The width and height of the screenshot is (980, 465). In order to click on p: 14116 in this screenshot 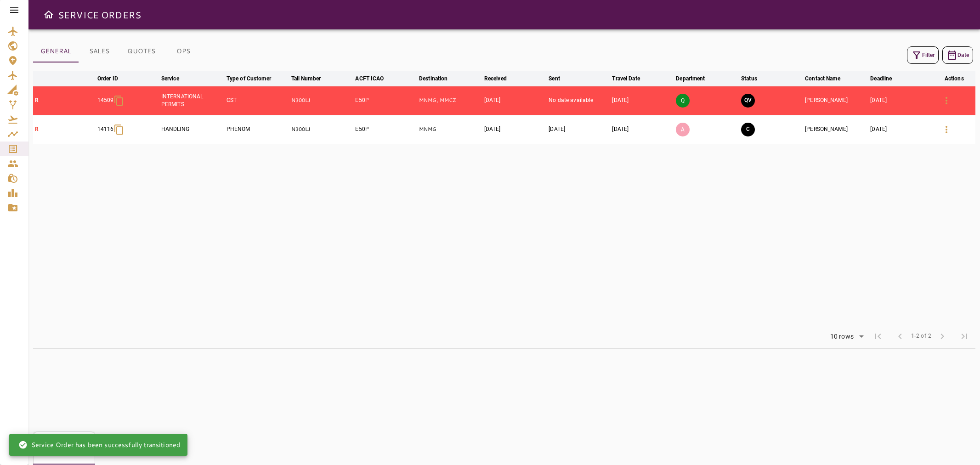, I will do `click(106, 129)`.